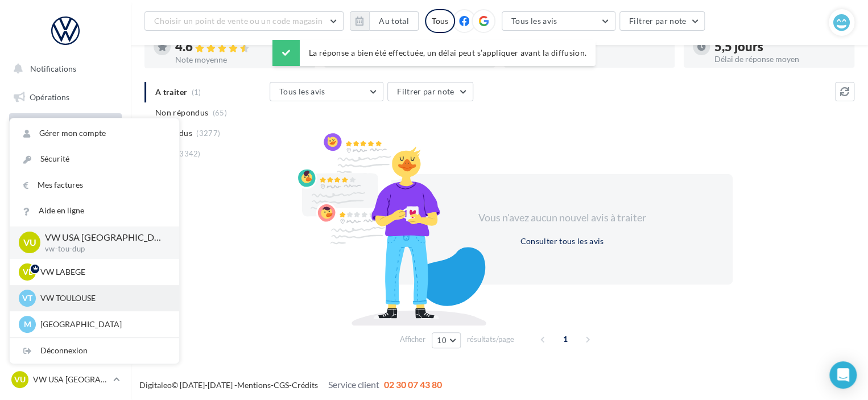  What do you see at coordinates (780, 47) in the screenshot?
I see `div: 5,5 jours` at bounding box center [780, 47].